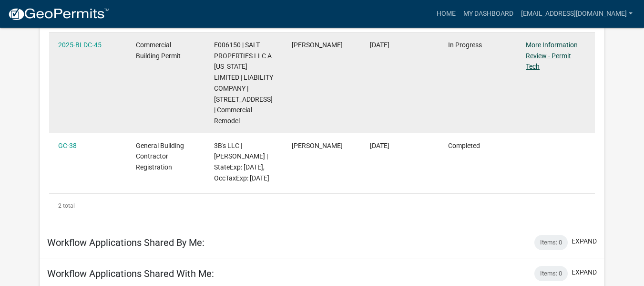 The image size is (644, 286). Describe the element at coordinates (551, 55) in the screenshot. I see `a: More Information Review - Permit Tech` at that location.